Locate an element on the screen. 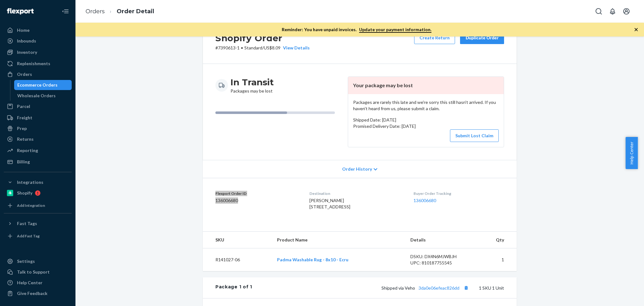 The height and width of the screenshot is (306, 644). dt: Flexport Order ID is located at coordinates (257, 193).